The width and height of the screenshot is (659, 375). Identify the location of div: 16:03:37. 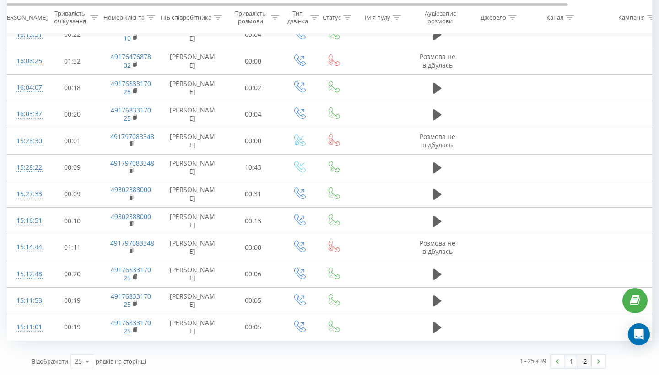
(26, 114).